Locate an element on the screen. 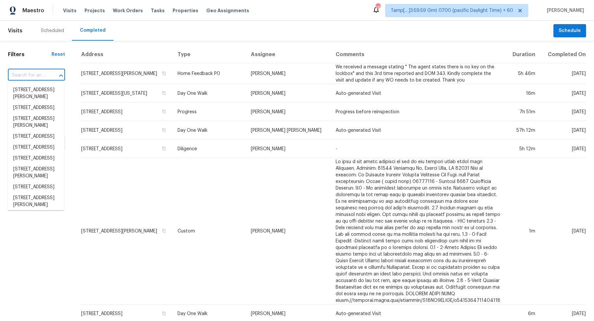 The height and width of the screenshot is (321, 594). span: Geo Assignments is located at coordinates (228, 11).